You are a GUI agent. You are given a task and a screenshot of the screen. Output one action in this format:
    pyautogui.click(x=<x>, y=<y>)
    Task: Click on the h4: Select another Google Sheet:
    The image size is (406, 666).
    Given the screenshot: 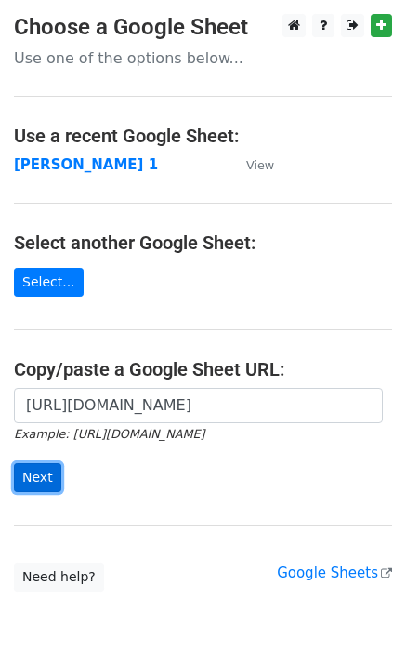 What is the action you would take?
    pyautogui.click(x=203, y=243)
    